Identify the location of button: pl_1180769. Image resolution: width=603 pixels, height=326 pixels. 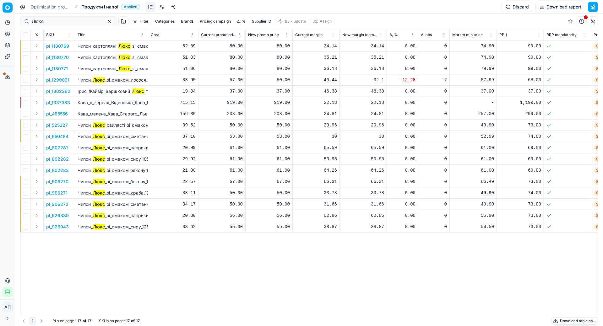
(57, 46).